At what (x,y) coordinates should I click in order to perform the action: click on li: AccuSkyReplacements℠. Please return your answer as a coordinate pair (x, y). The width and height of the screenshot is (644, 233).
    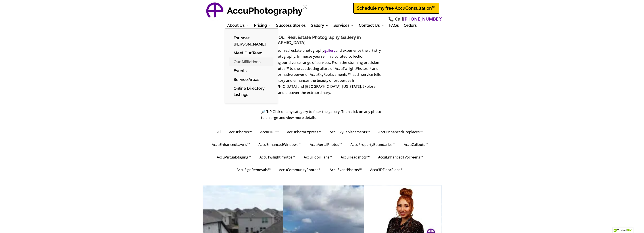
    Looking at the image, I should click on (351, 132).